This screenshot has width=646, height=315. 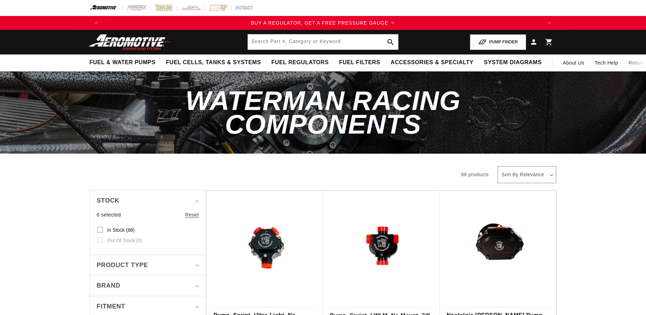 What do you see at coordinates (323, 23) in the screenshot?
I see `div: Announcement` at bounding box center [323, 23].